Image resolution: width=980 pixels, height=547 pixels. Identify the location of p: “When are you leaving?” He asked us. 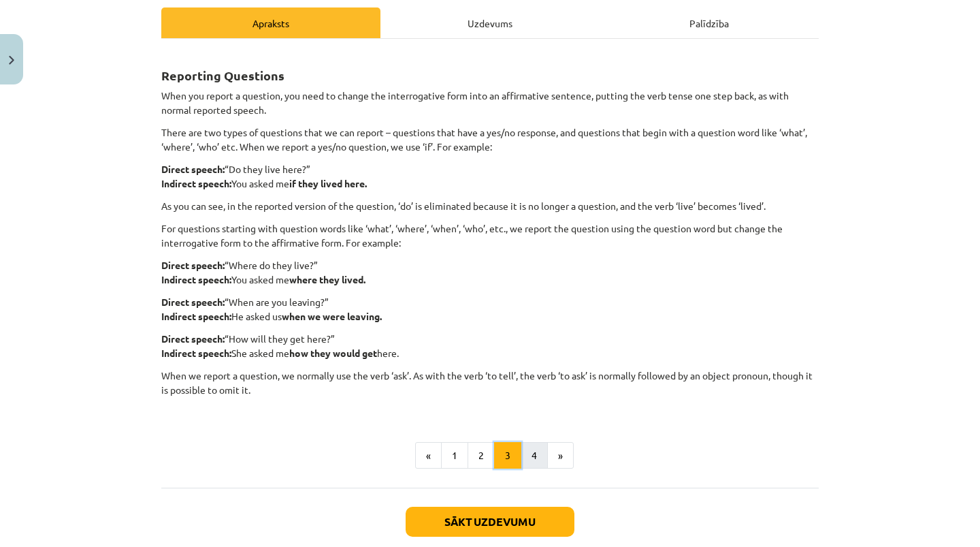
(490, 309).